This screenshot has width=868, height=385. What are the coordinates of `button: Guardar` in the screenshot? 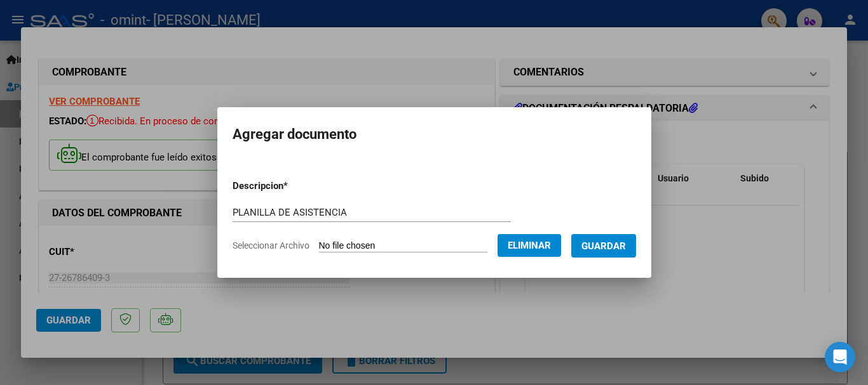 It's located at (604, 246).